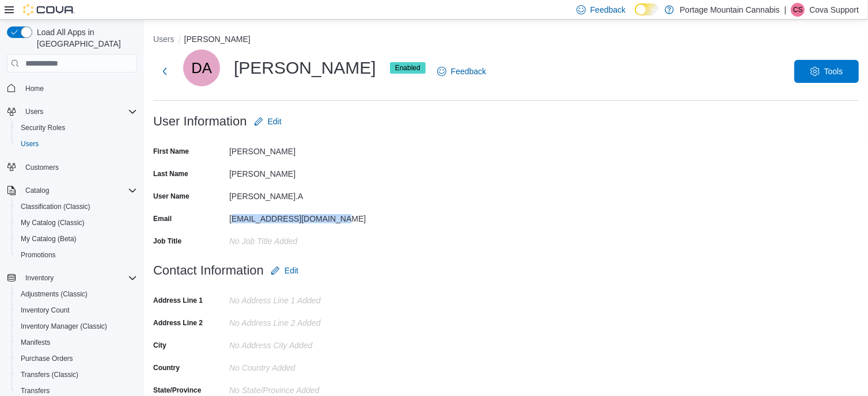  I want to click on a: Security Roles, so click(43, 128).